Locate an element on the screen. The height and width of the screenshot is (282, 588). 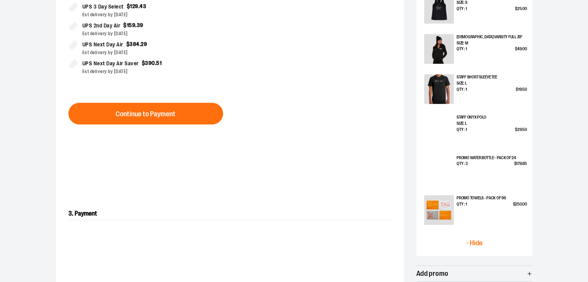
span: Qty : 3 is located at coordinates (462, 164).